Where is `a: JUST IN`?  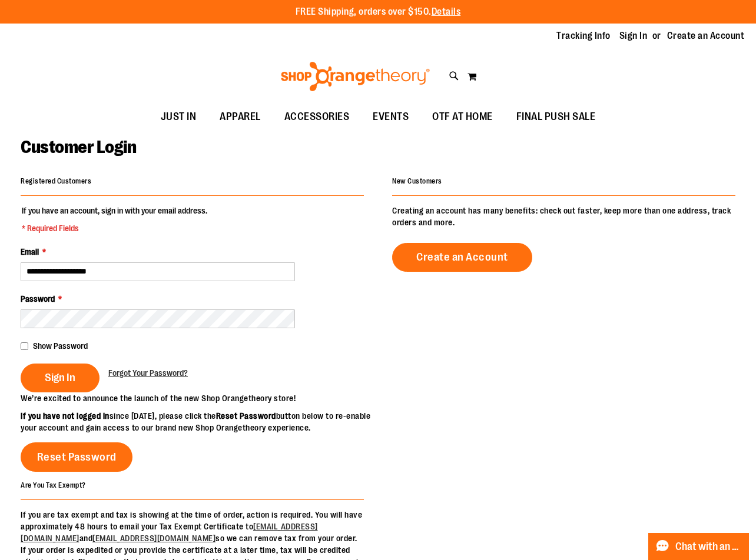 a: JUST IN is located at coordinates (179, 117).